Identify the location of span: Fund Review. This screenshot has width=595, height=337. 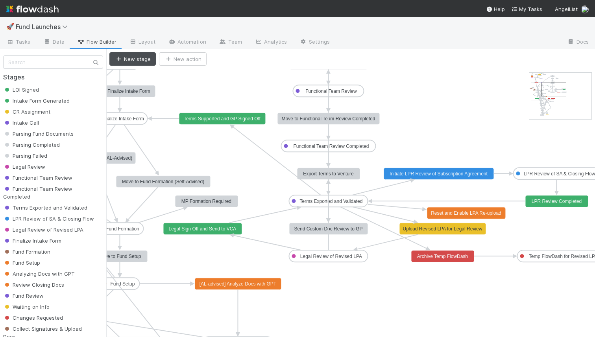
(23, 296).